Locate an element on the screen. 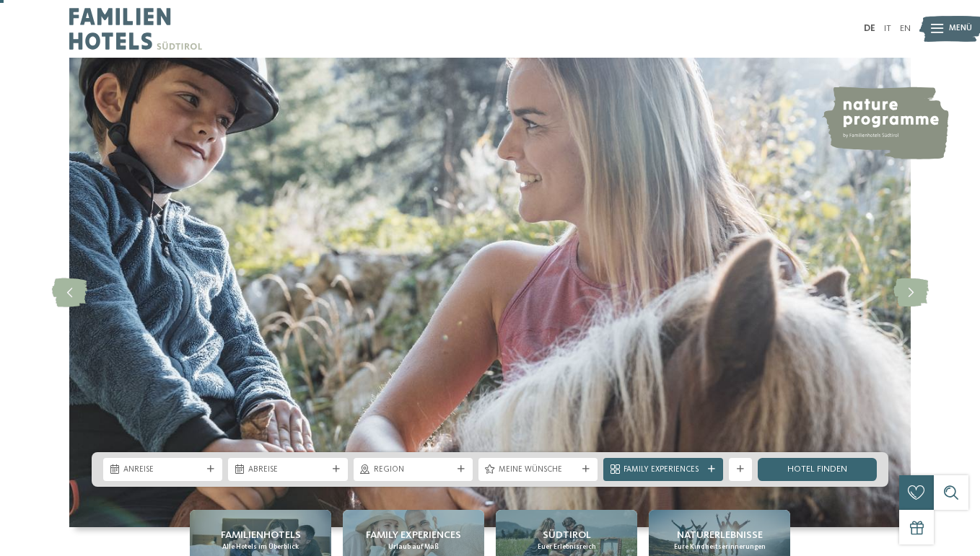 This screenshot has width=980, height=556. span: Euer Erlebnisreich is located at coordinates (566, 547).